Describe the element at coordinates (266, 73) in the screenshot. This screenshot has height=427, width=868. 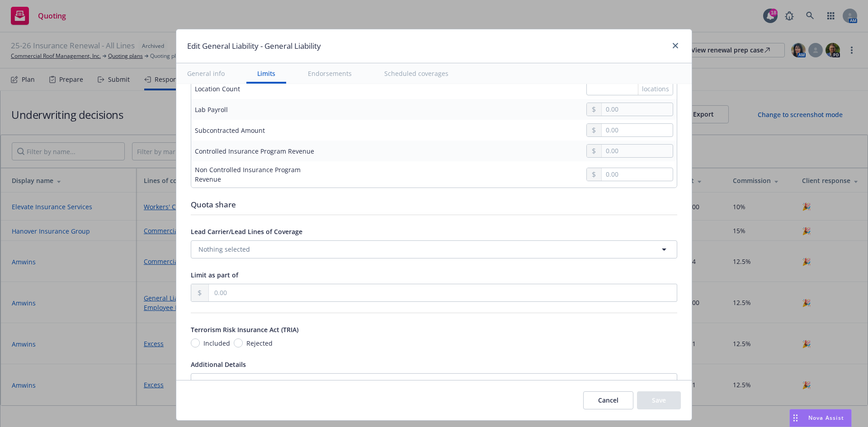
I see `button: Limits` at that location.